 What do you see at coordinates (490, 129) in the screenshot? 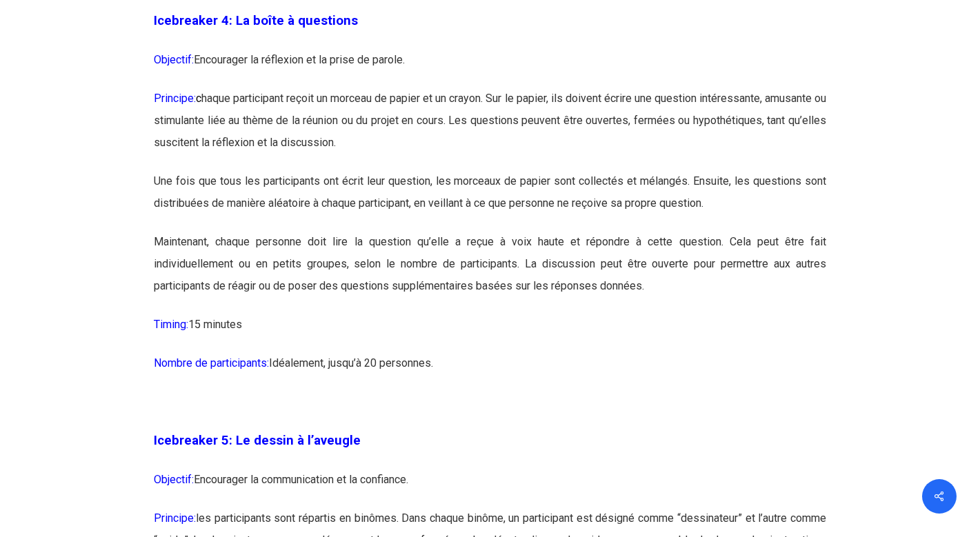
I see `p: haque participant reçoit un morceau de papier et un crayon. Sur le papier, ils doivent écrire une...` at bounding box center [490, 129].